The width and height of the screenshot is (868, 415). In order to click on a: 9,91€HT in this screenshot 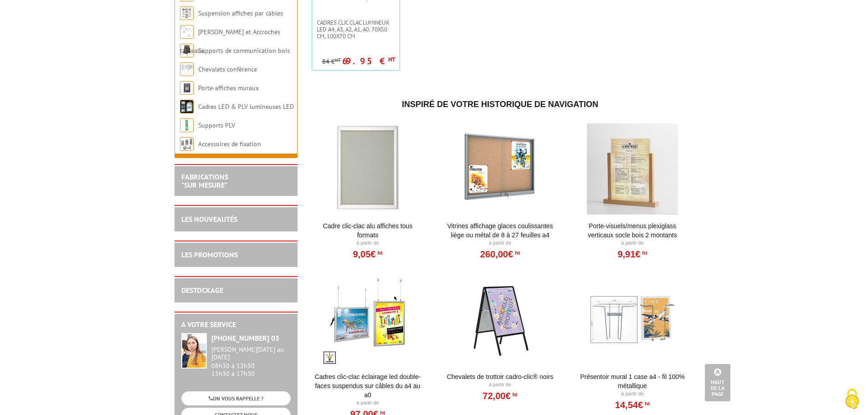, I will do `click(632, 254)`.